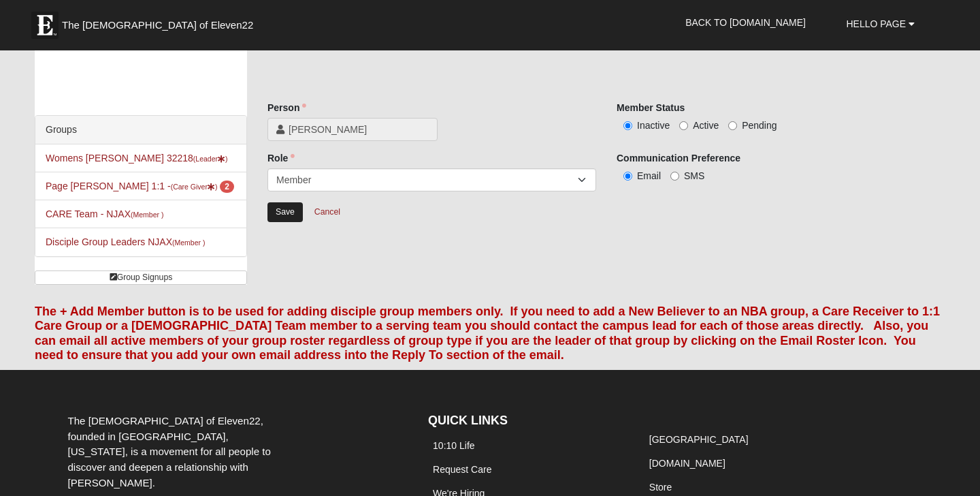 The width and height of the screenshot is (980, 496). What do you see at coordinates (141, 277) in the screenshot?
I see `a: Group Signups` at bounding box center [141, 277].